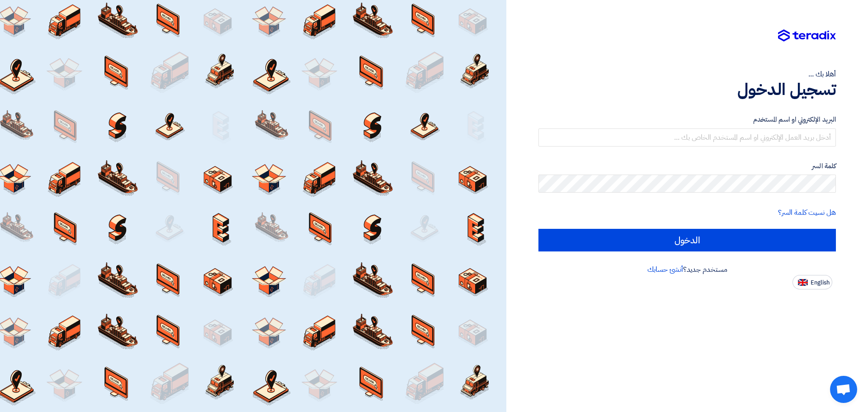  What do you see at coordinates (687, 240) in the screenshot?
I see `input: الدخول` at bounding box center [687, 240].